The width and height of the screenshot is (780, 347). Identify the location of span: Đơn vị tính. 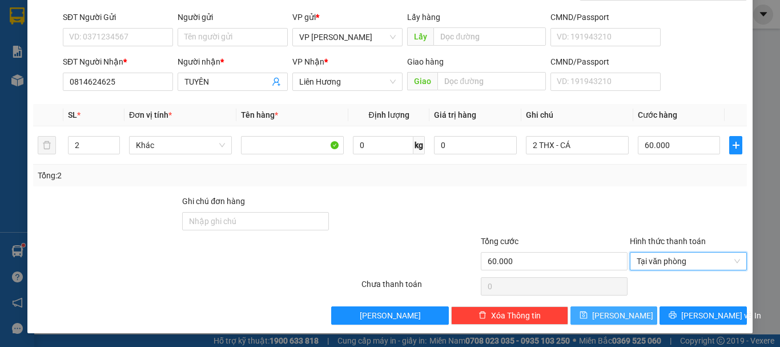
(150, 115).